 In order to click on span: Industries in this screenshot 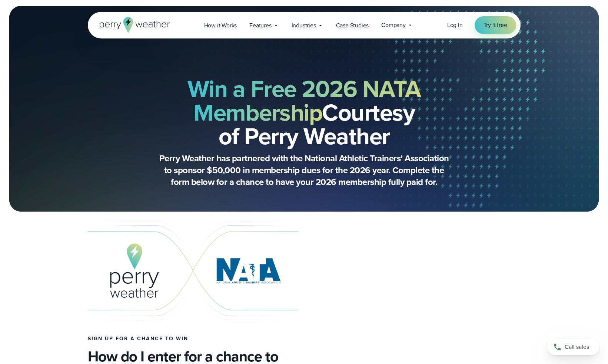, I will do `click(304, 25)`.